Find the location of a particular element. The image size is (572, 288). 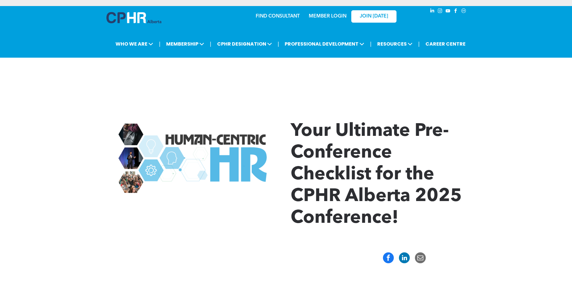

span: MEMBERSHIP is located at coordinates (185, 44).